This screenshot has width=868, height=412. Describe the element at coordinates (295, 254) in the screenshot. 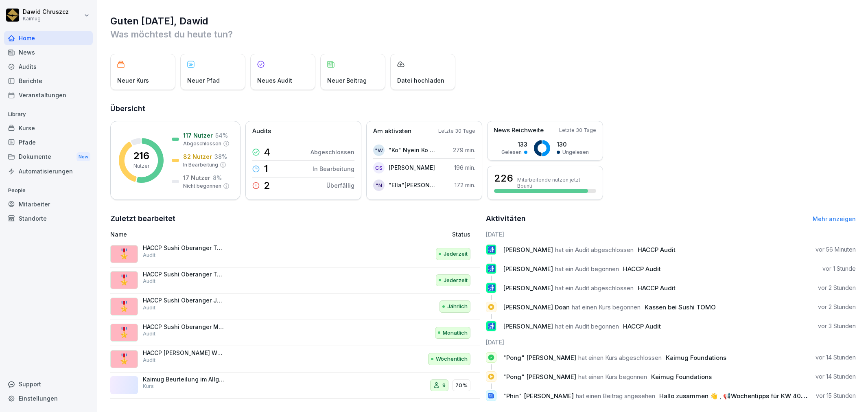

I see `a: 🎖️HACCP Sushi Oberanger TÄGLICHAuditJederzeit` at that location.